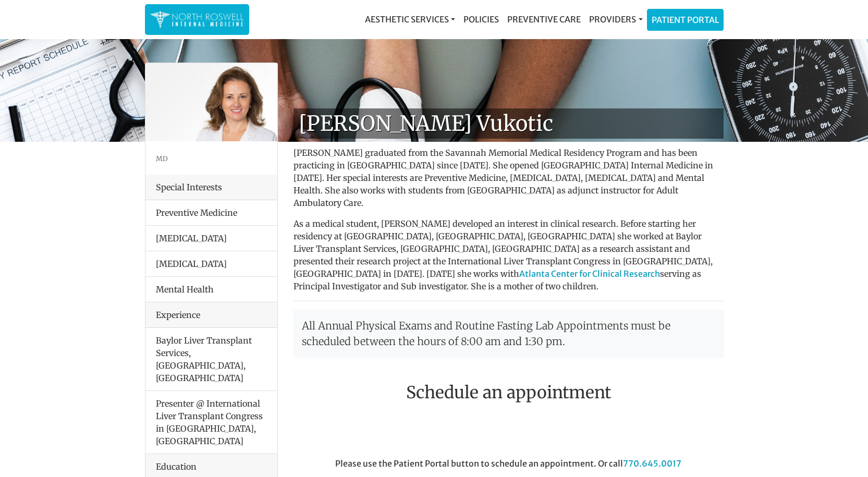  What do you see at coordinates (616, 20) in the screenshot?
I see `a: Providers` at bounding box center [616, 20].